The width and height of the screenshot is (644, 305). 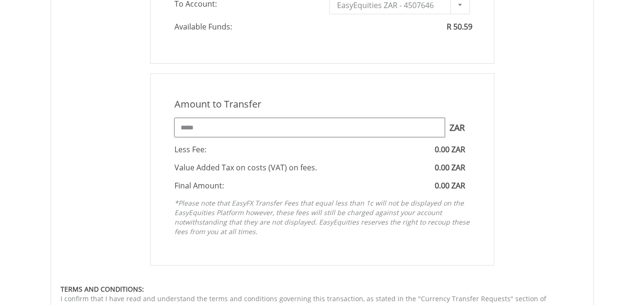 What do you see at coordinates (322, 217) in the screenshot?
I see `em: *Please note that EasyFX Transfer Fees that equal less than 1c will not be displayed on the EasyE...` at bounding box center [322, 217].